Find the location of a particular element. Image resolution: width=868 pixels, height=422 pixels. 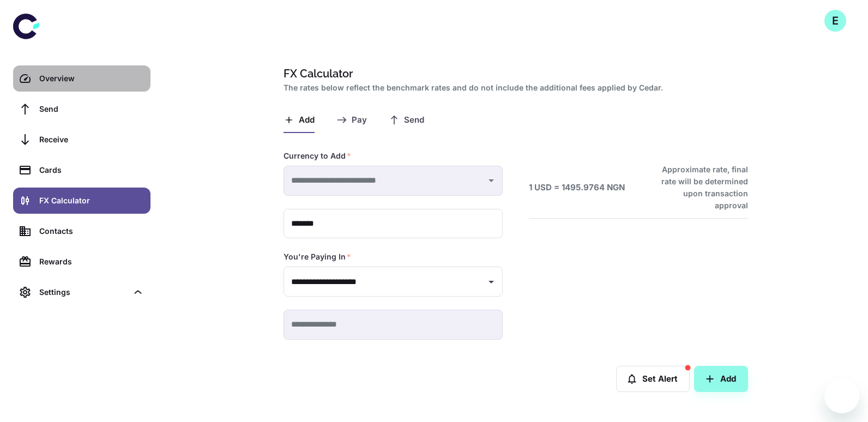

div: Receive is located at coordinates (92, 140).